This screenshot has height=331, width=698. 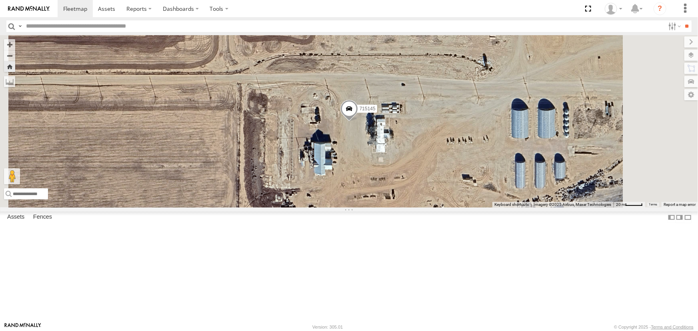 What do you see at coordinates (328, 327) in the screenshot?
I see `div: Version: 305.01` at bounding box center [328, 327].